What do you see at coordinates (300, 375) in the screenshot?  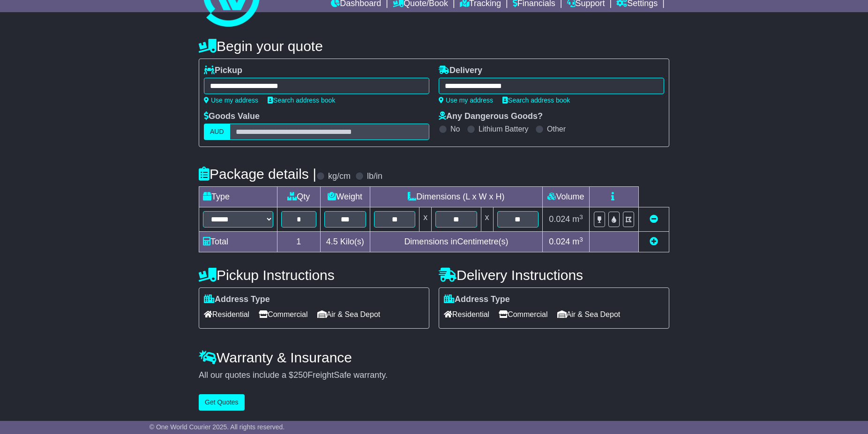 I see `span: 250` at bounding box center [300, 375].